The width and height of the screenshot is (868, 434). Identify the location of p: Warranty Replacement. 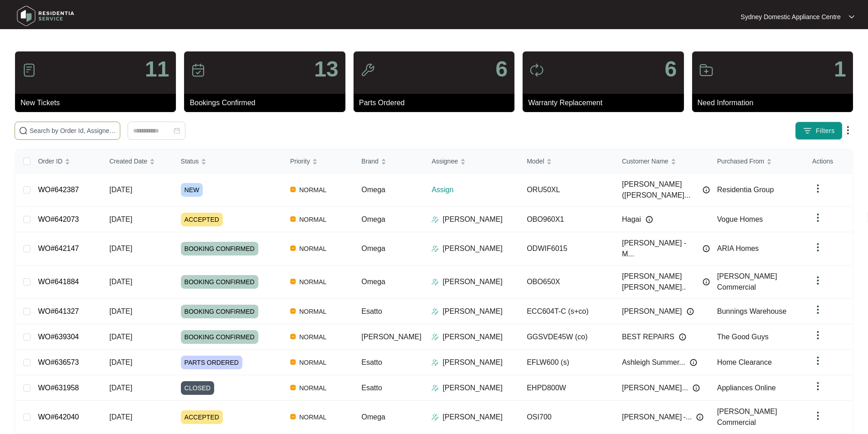
(606, 103).